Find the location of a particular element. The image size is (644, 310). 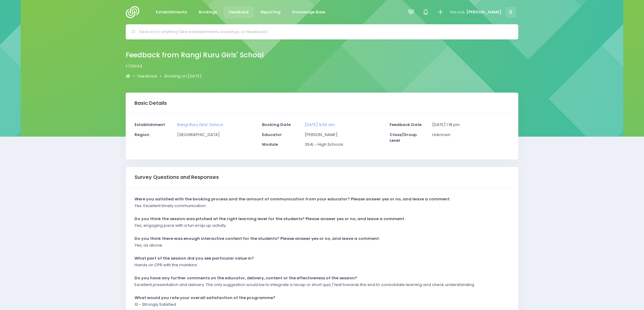

p: Yes. Excellent timely communication. is located at coordinates (170, 206).